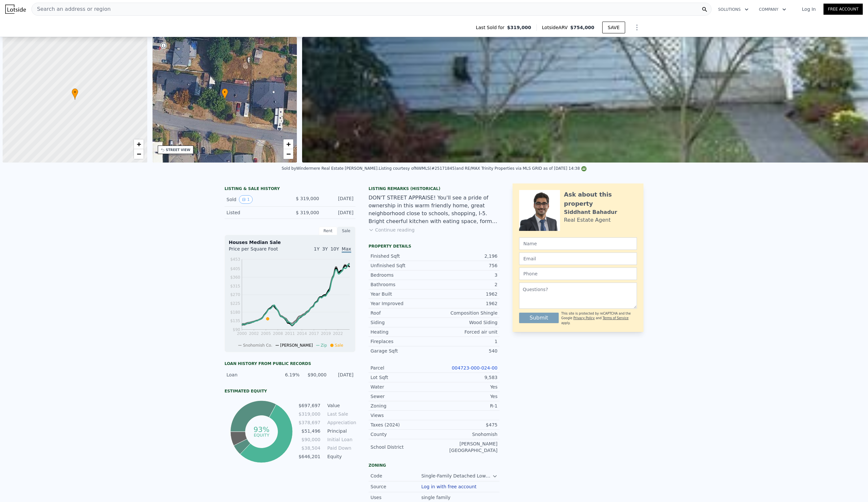  What do you see at coordinates (288, 375) in the screenshot?
I see `div: 6.19%` at bounding box center [288, 375].